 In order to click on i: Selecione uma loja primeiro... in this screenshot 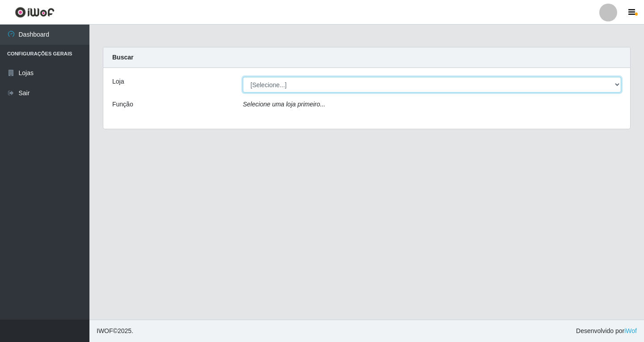, I will do `click(284, 104)`.